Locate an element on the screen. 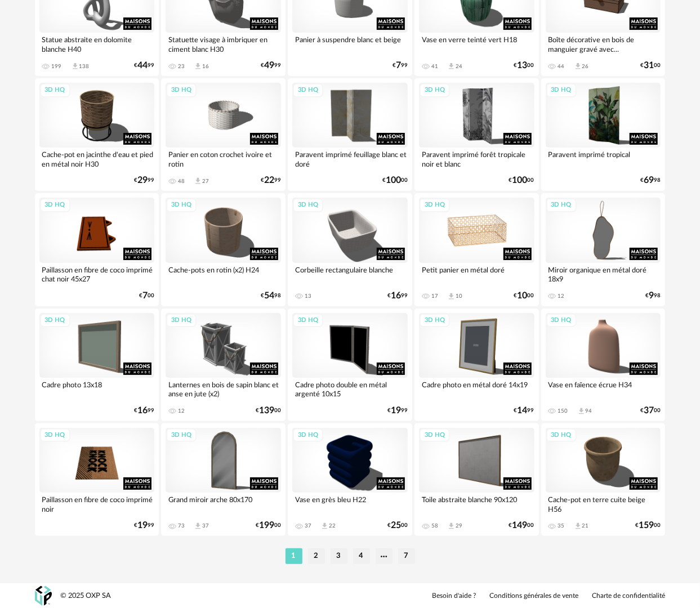 The height and width of the screenshot is (608, 700). li: 3 is located at coordinates (339, 556).